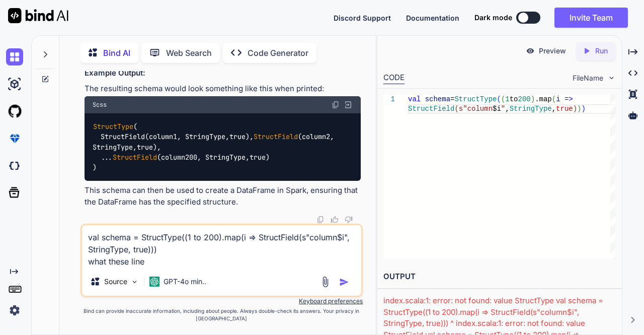 The width and height of the screenshot is (644, 335). Describe the element at coordinates (348, 220) in the screenshot. I see `img: dislike` at that location.